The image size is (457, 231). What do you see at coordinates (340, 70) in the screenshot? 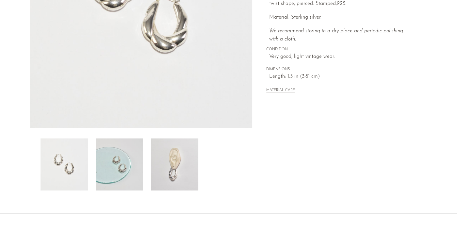
I see `span: DIMENSIONS` at bounding box center [340, 70].